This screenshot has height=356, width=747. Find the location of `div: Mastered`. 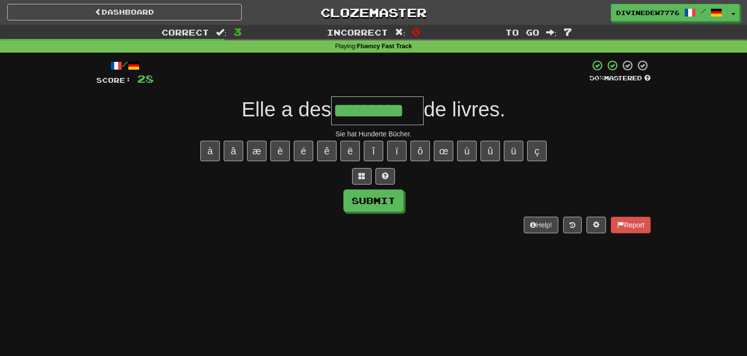

div: Mastered is located at coordinates (620, 78).